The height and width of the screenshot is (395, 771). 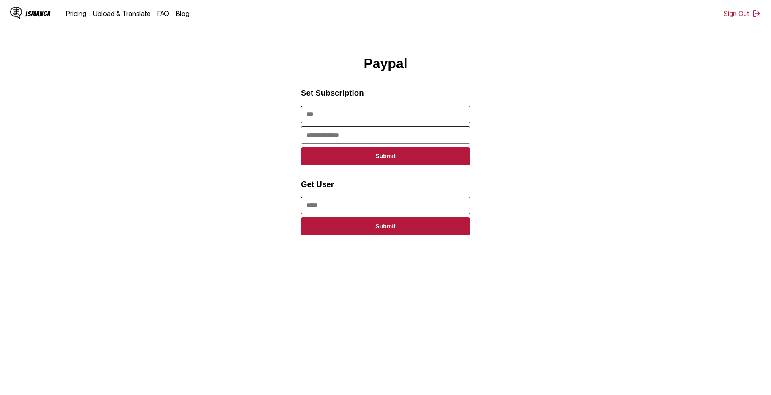 What do you see at coordinates (76, 14) in the screenshot?
I see `a: Pricing` at bounding box center [76, 14].